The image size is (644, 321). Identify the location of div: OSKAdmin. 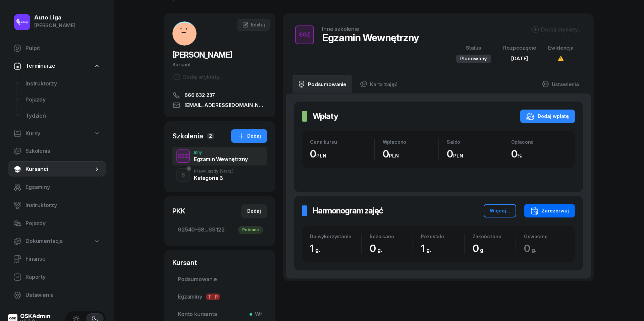
(35, 316).